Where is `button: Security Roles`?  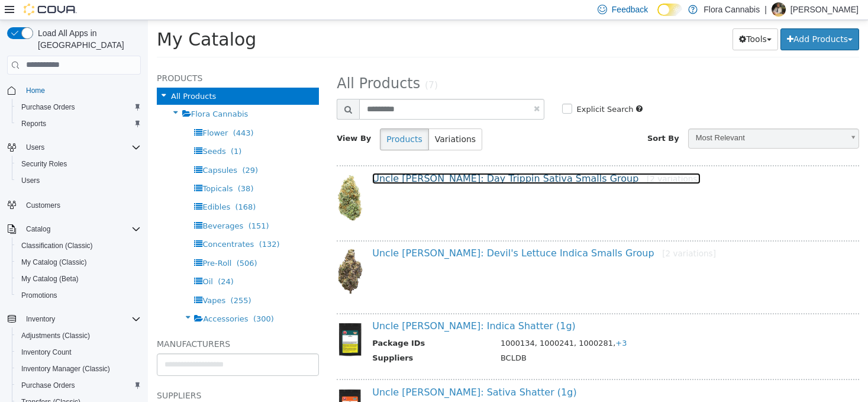 button: Security Roles is located at coordinates (79, 164).